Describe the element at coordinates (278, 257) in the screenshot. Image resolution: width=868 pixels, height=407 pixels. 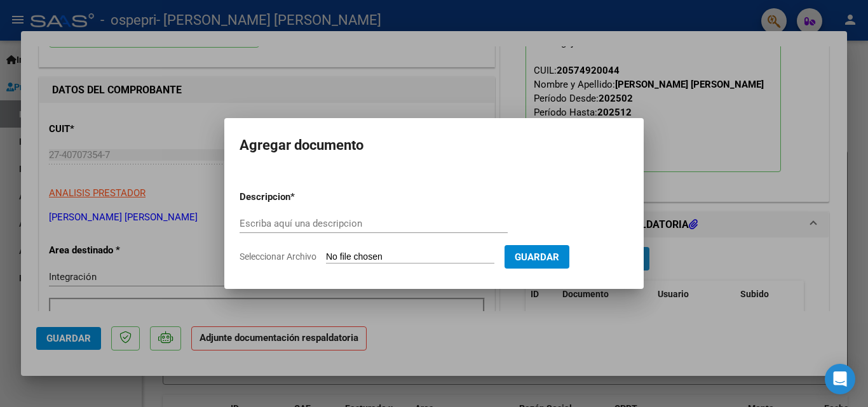
I see `span: Seleccionar Archivo` at that location.